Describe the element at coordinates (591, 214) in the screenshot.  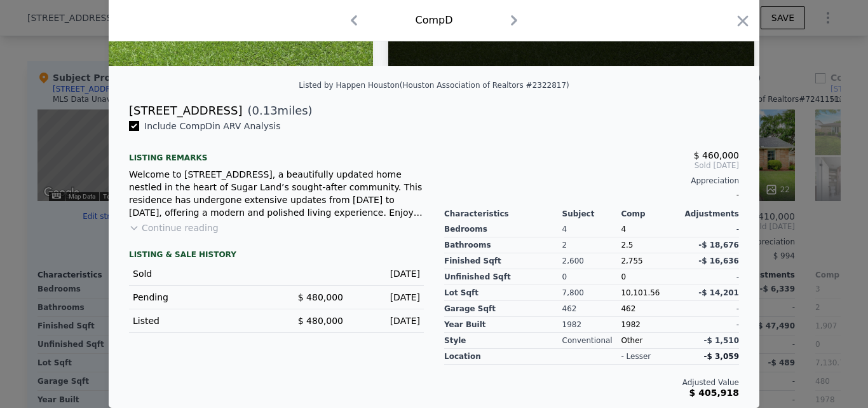
I see `div: Subject` at that location.